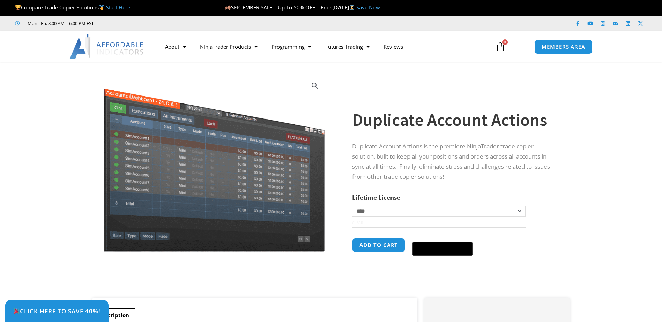  What do you see at coordinates (379, 245) in the screenshot?
I see `button: Add to cart` at bounding box center [379, 245].